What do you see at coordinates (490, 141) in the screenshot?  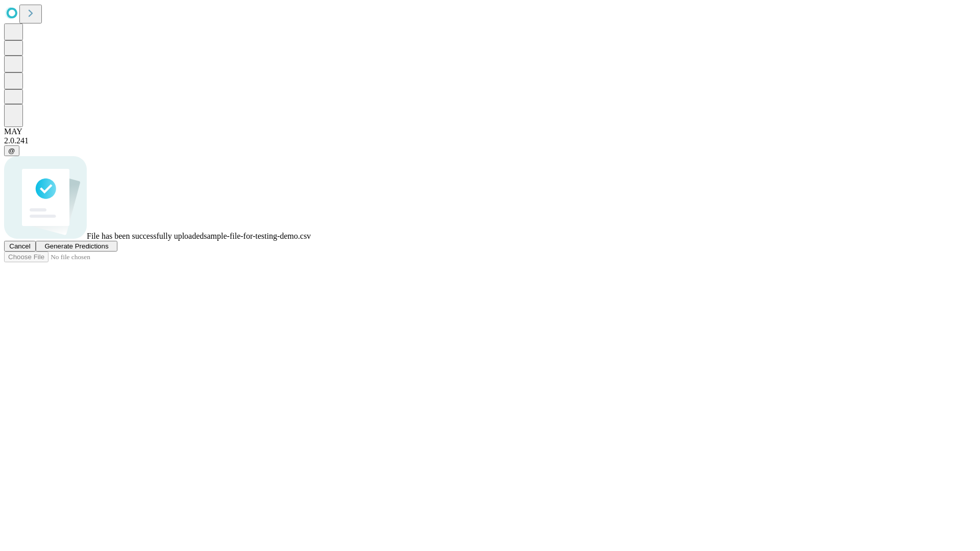 I see `div: 2.0.241` at bounding box center [490, 141].